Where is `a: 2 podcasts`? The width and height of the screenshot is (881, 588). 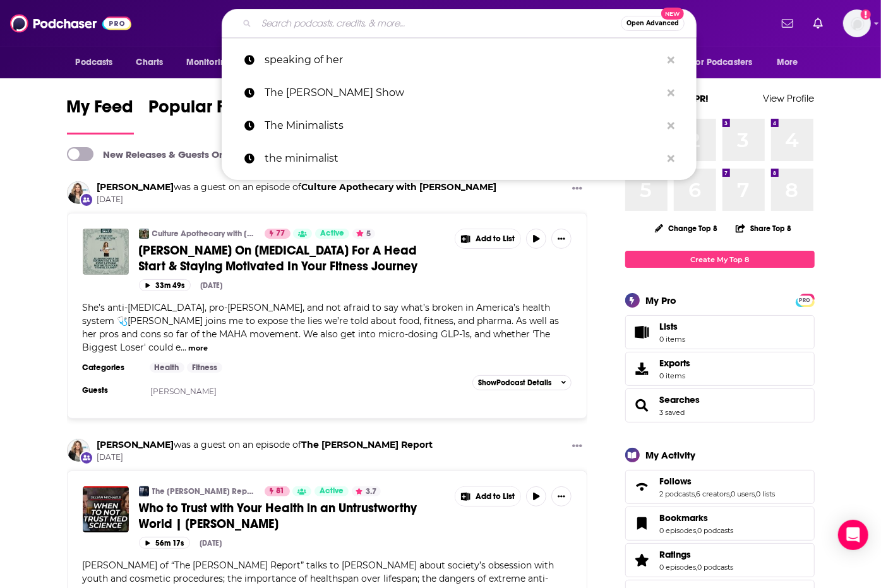
a: 2 podcasts is located at coordinates (678, 493).